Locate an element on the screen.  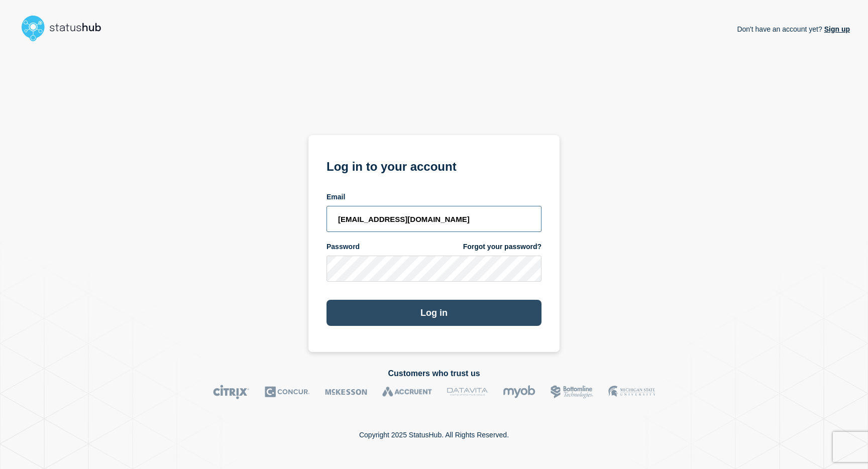
p: Don't have an account yet? is located at coordinates (793, 29).